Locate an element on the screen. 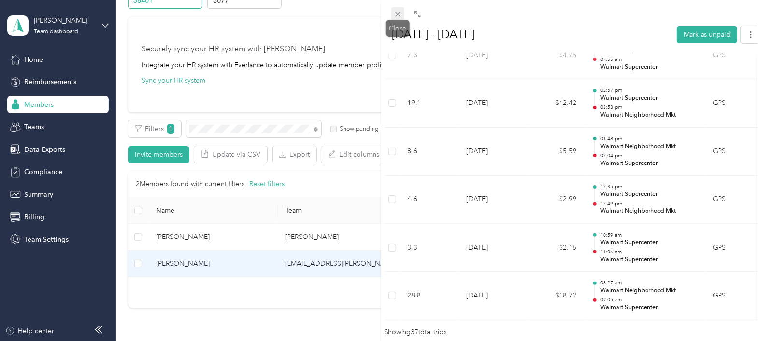 The image size is (762, 341). td: 8.6 is located at coordinates (430, 152).